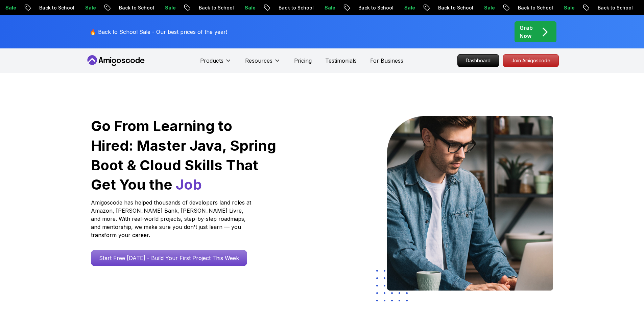 This screenshot has width=644, height=320. I want to click on button: Products, so click(216, 63).